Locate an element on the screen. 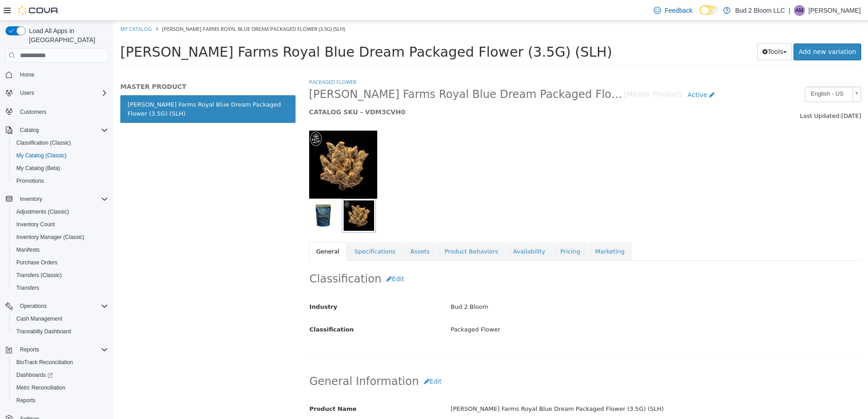 This screenshot has width=868, height=419. span: Transfers is located at coordinates (28, 288).